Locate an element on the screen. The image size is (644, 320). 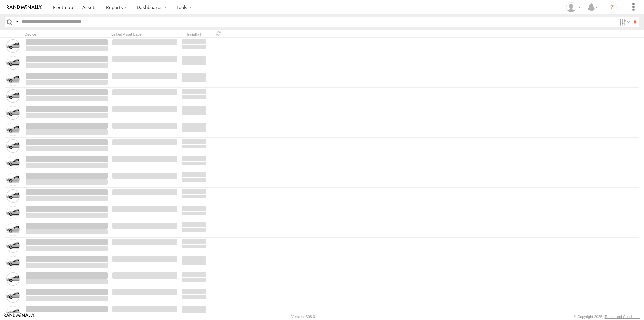
div: © Copyright 2025 - is located at coordinates (607, 317).